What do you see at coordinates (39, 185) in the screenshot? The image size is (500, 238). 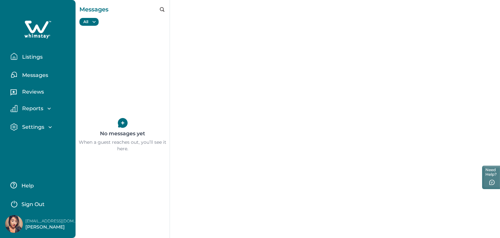 I see `button: Help` at bounding box center [39, 185].